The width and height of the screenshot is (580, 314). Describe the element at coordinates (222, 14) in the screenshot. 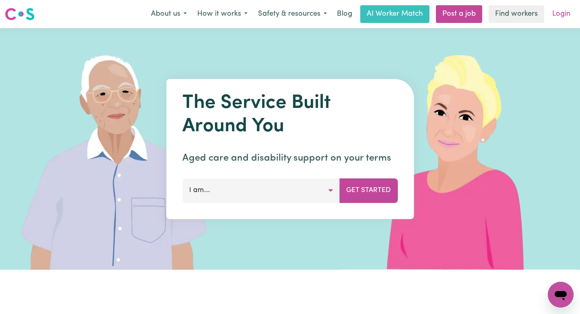

I see `button: How it works` at that location.